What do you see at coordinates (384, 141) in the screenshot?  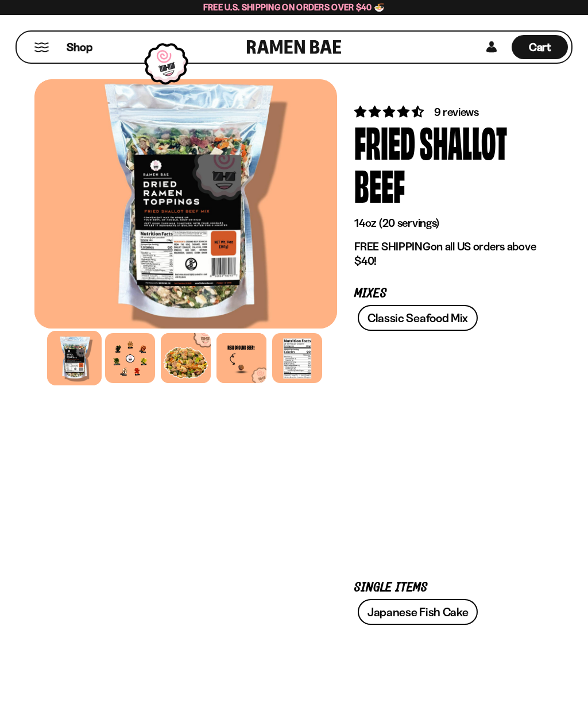 I see `div: Fried` at bounding box center [384, 141].